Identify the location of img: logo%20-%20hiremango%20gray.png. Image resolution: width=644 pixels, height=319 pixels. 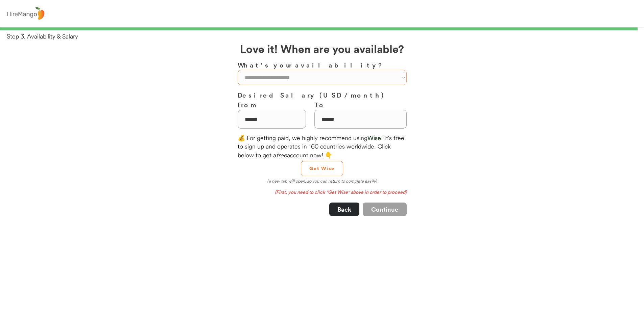
(26, 13).